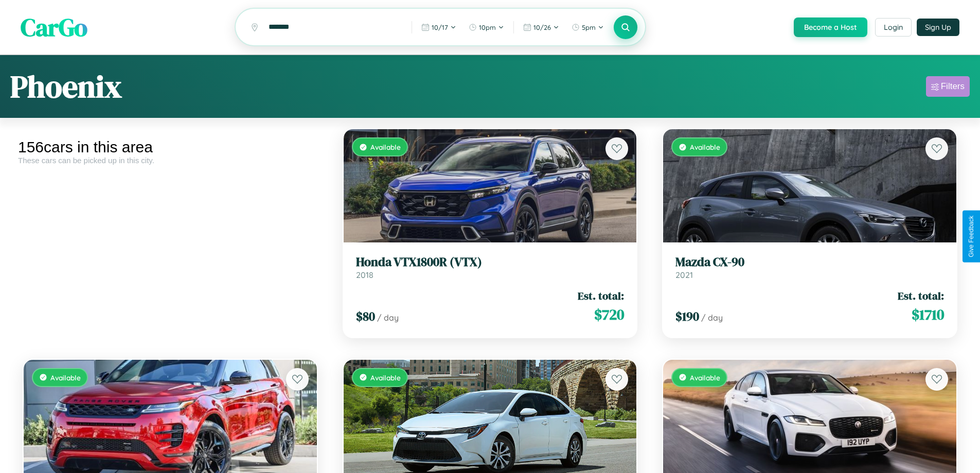 Image resolution: width=980 pixels, height=473 pixels. Describe the element at coordinates (609, 314) in the screenshot. I see `span: $ 720` at that location.